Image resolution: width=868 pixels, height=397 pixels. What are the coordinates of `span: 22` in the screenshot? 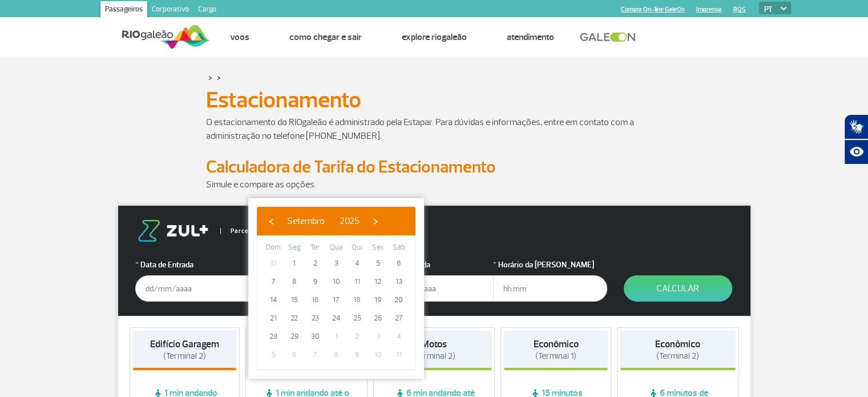 It's located at (295, 318).